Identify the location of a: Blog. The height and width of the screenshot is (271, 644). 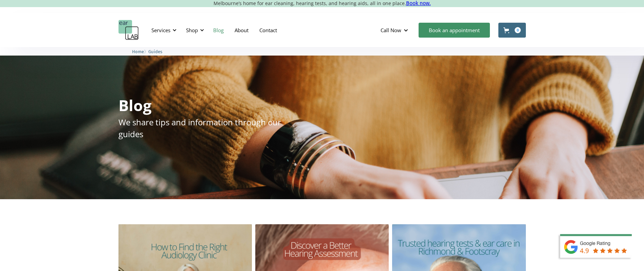
(218, 30).